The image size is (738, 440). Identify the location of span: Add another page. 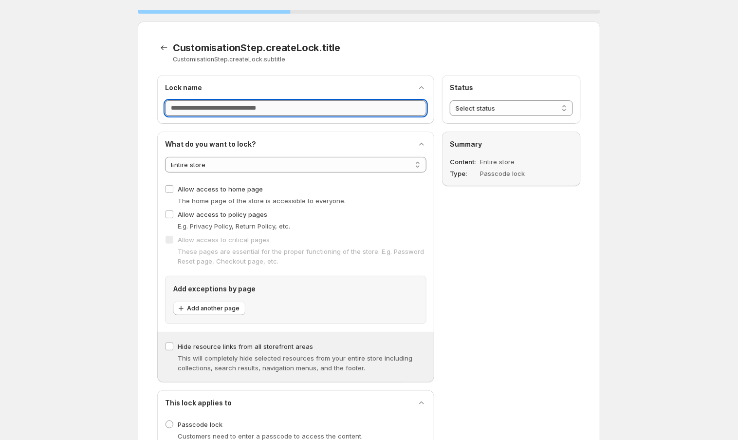
(213, 308).